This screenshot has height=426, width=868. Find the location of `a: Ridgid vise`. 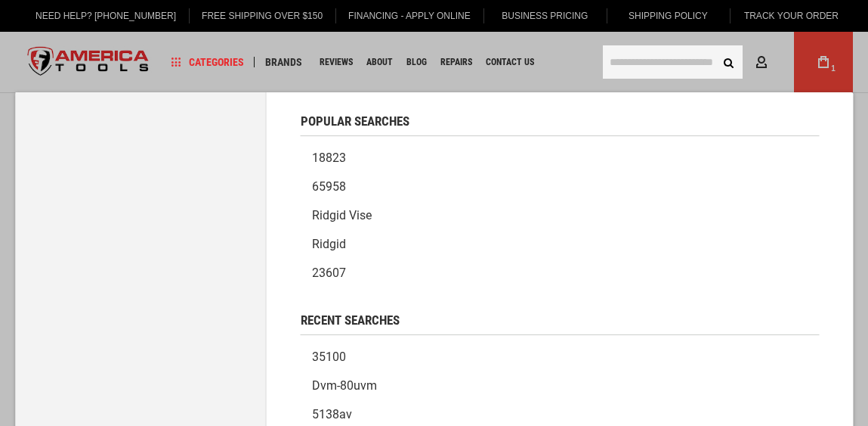

a: Ridgid vise is located at coordinates (560, 216).